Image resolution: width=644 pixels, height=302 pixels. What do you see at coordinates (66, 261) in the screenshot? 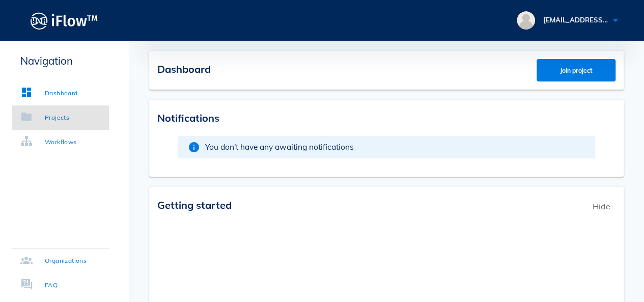
I see `div: Organizations` at bounding box center [66, 261].